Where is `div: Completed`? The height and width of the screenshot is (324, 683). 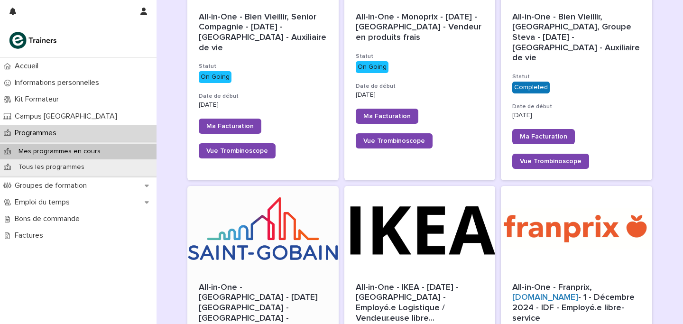 div: Completed is located at coordinates (531, 87).